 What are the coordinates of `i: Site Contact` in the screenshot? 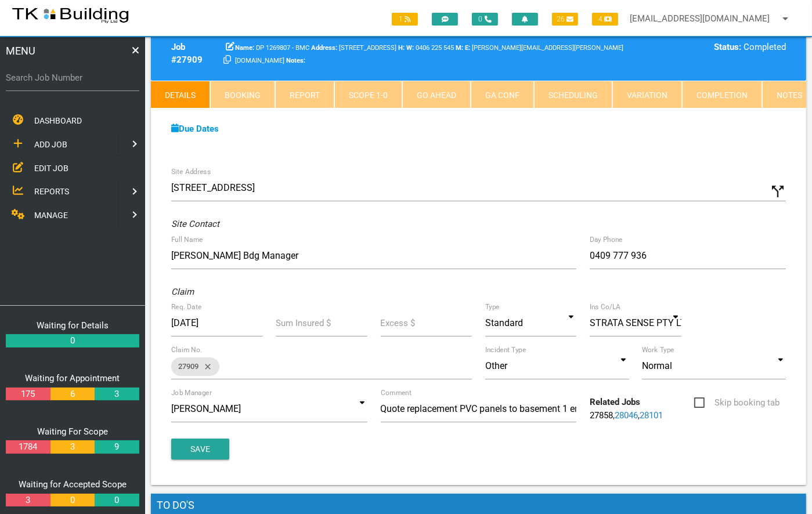 It's located at (195, 224).